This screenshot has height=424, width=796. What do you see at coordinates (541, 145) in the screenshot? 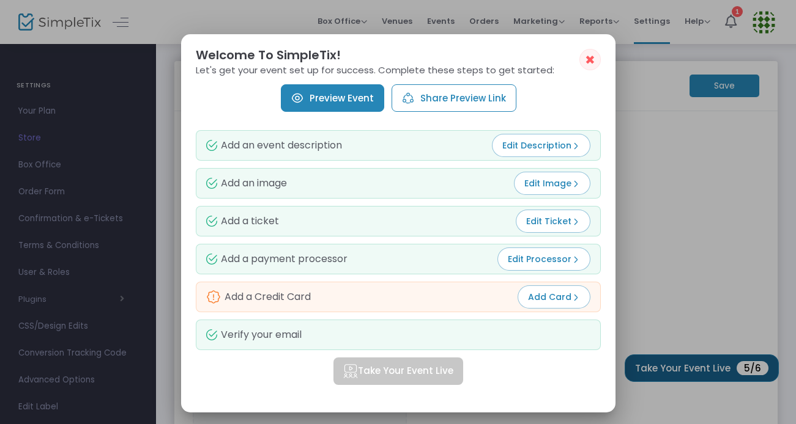
I see `span: Edit Description` at bounding box center [541, 145].